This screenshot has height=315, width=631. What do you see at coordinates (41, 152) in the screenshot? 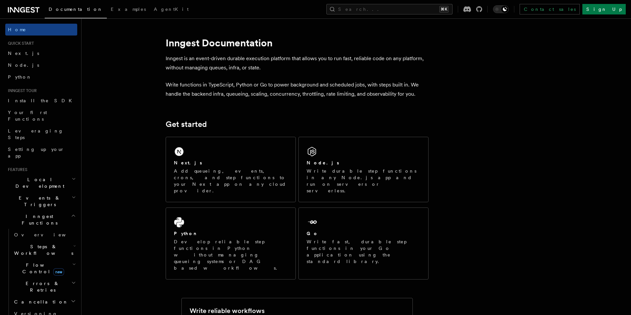
I see `a: Setting up your app` at bounding box center [41, 152].